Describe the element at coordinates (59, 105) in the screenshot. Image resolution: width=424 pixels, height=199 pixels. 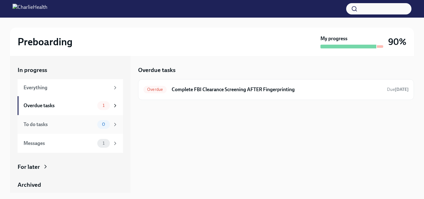
I see `div: Overdue tasks` at that location.